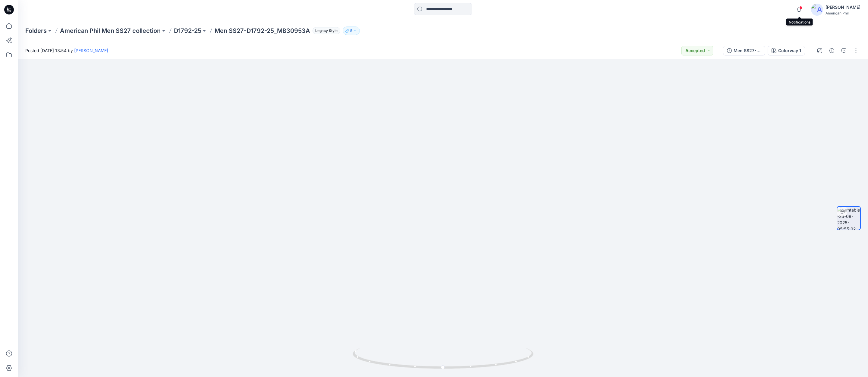 The image size is (868, 377). I want to click on span: Legacy Style, so click(327, 30).